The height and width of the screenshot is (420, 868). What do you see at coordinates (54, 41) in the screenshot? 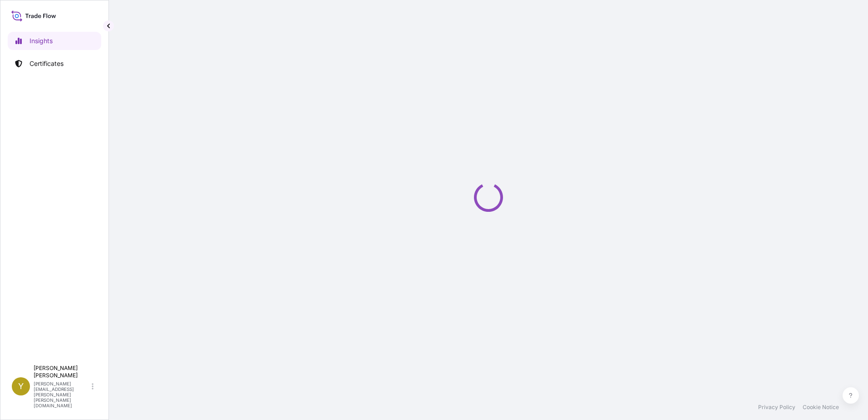
I see `a: Insights` at bounding box center [54, 41].